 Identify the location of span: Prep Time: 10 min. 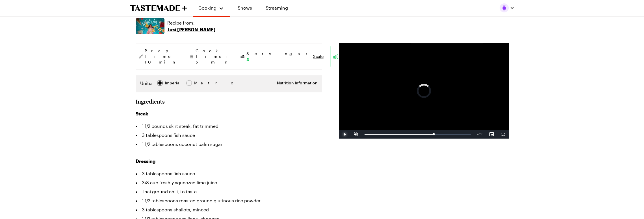
(162, 56).